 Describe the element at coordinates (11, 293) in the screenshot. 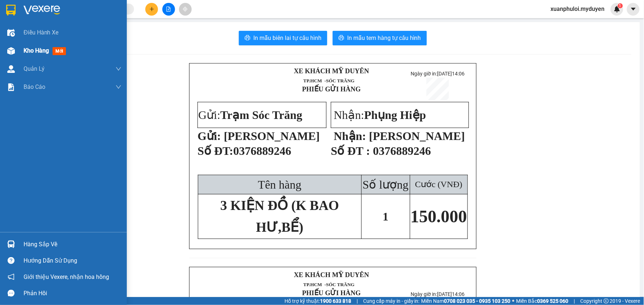

I see `span: message` at that location.